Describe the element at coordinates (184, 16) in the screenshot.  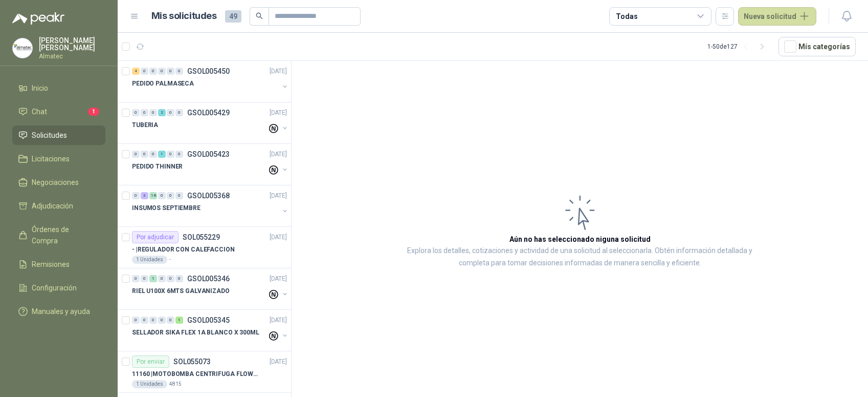
I see `h1: Mis solicitudes` at that location.